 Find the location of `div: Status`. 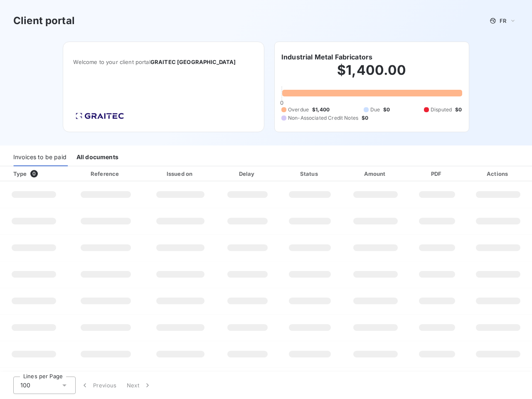

div: Status is located at coordinates (309, 174).